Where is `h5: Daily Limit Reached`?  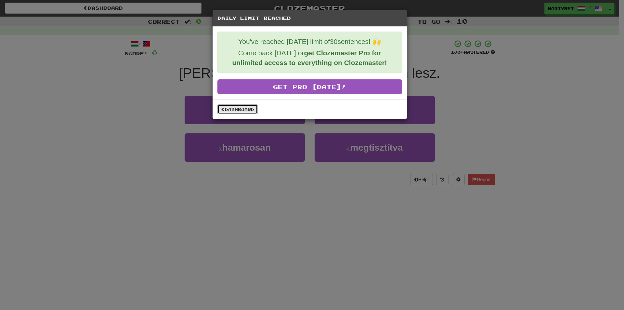
h5: Daily Limit Reached is located at coordinates (310, 18).